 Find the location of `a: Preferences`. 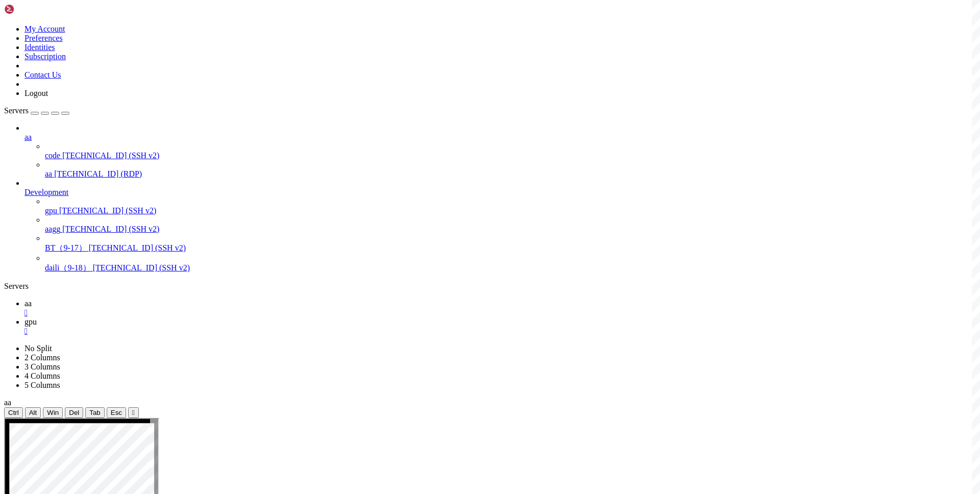

a: Preferences is located at coordinates (44, 38).